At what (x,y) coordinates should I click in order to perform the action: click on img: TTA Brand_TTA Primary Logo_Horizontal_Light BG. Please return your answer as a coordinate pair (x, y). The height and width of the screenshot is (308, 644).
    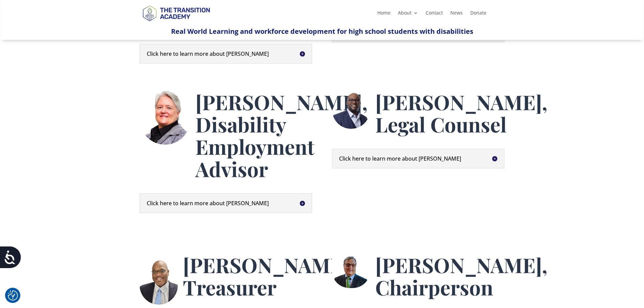
    Looking at the image, I should click on (176, 13).